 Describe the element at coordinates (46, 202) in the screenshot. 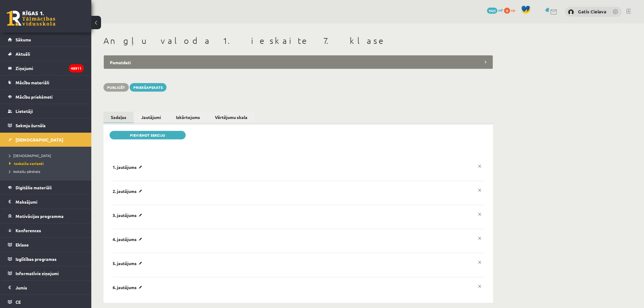

I see `a: Maksājumi` at that location.